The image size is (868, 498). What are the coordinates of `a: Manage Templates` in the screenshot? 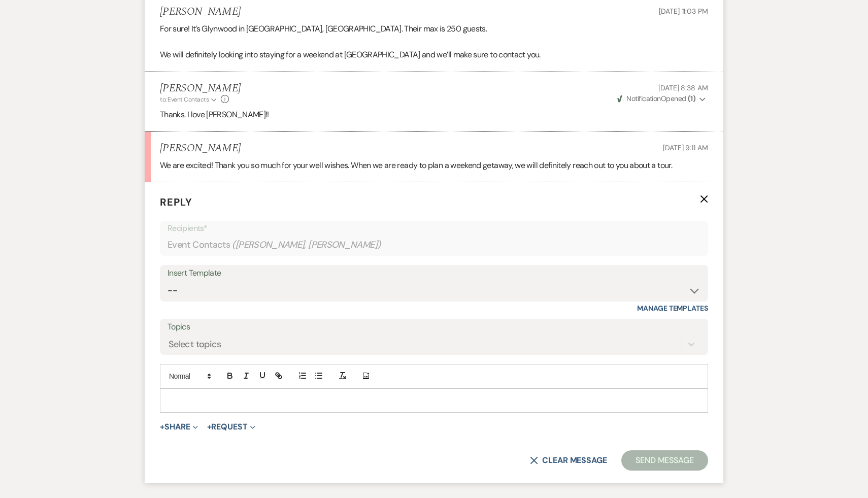 It's located at (673, 308).